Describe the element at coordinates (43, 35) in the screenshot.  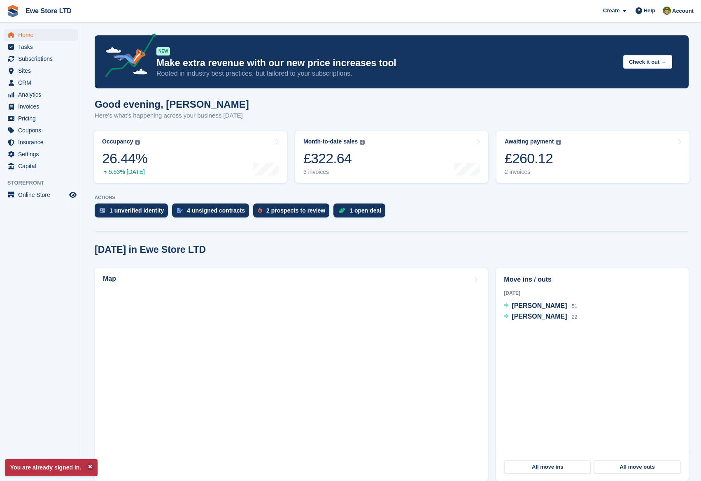
I see `span: Home` at that location.